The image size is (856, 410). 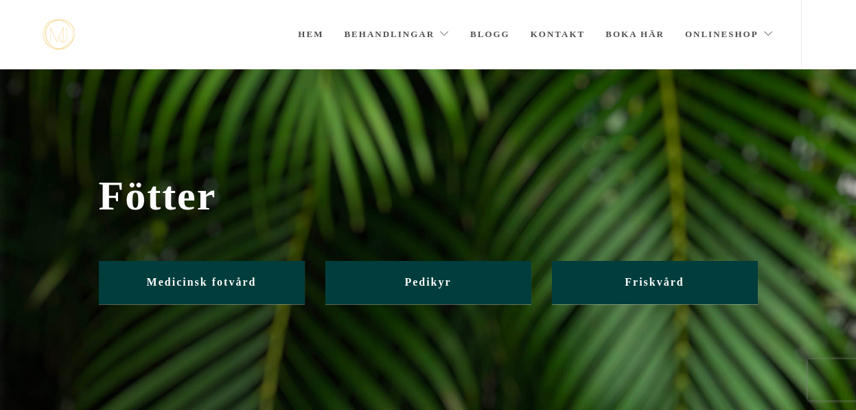 What do you see at coordinates (428, 282) in the screenshot?
I see `span: Pedikyr` at bounding box center [428, 282].